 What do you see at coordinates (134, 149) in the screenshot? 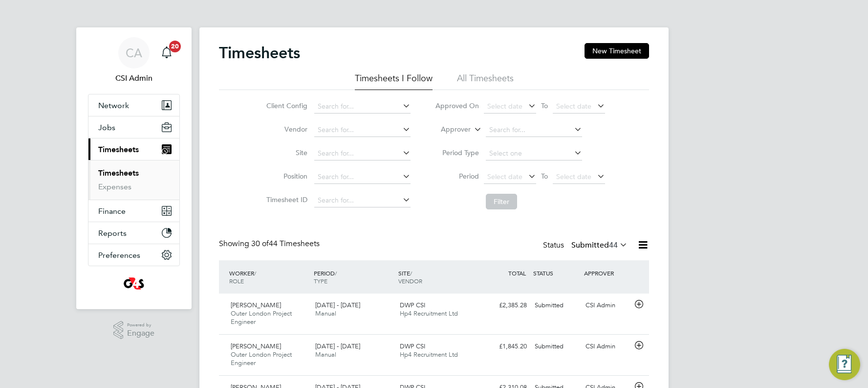
I see `button: Timesheets` at bounding box center [134, 149].